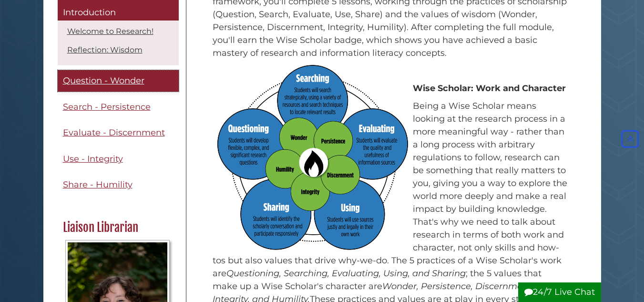  I want to click on a: Welcome to Research!, so click(110, 31).